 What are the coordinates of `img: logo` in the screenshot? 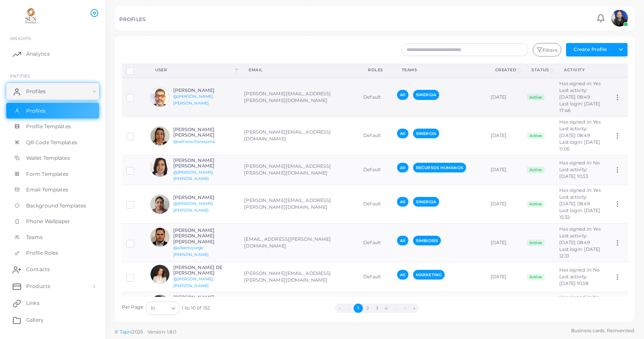 It's located at (31, 15).